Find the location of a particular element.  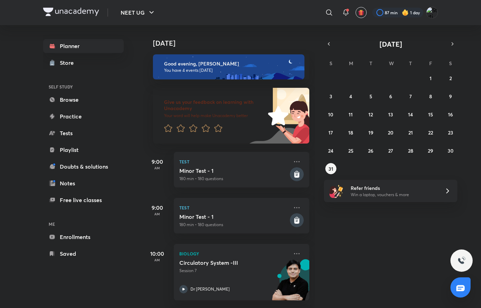

abbr: August 3, 2025 is located at coordinates (331, 96).